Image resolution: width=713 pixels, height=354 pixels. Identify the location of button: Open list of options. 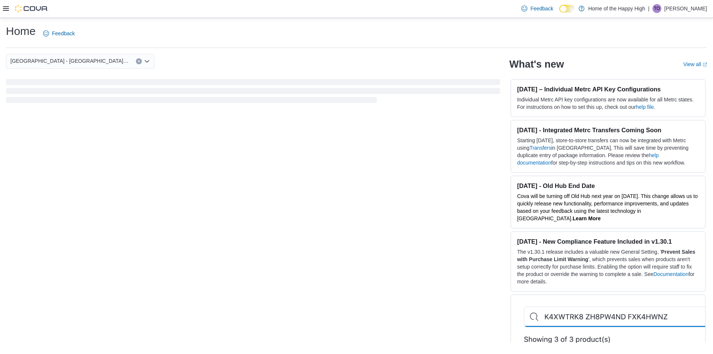
(147, 61).